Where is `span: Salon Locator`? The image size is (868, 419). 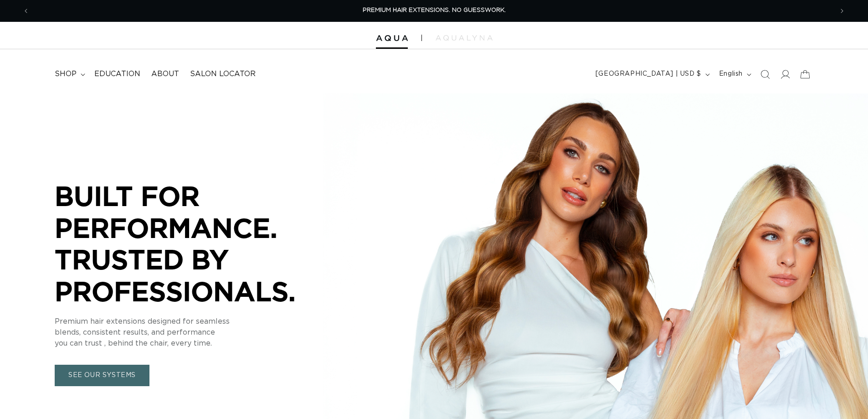 span: Salon Locator is located at coordinates (223, 74).